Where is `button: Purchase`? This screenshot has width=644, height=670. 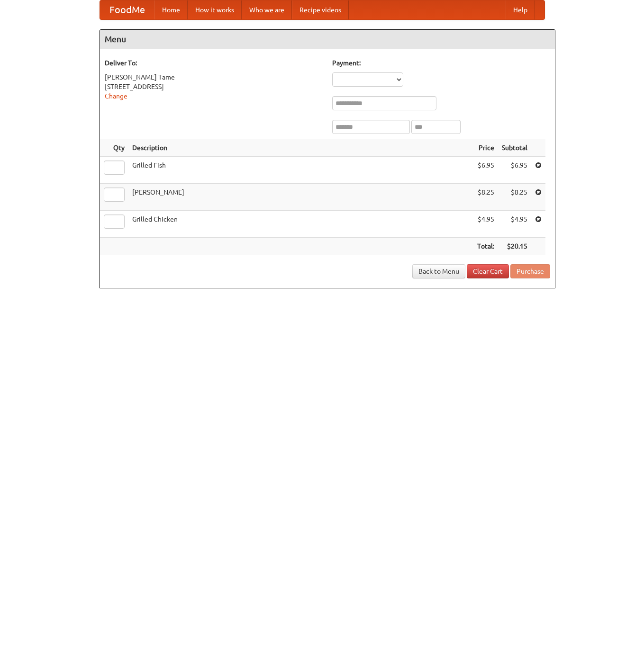
button: Purchase is located at coordinates (530, 271).